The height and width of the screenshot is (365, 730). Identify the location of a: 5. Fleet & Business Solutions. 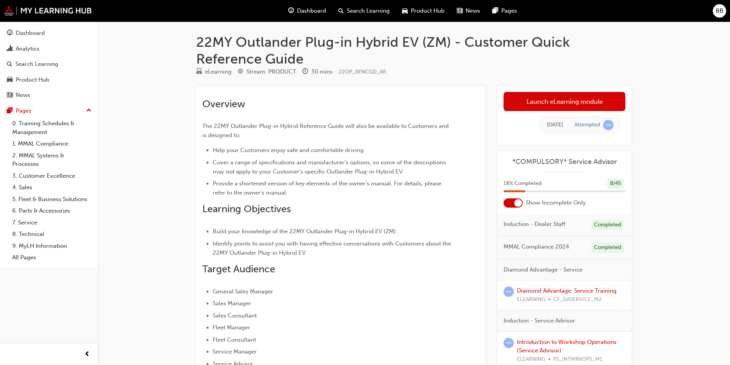
(52, 199).